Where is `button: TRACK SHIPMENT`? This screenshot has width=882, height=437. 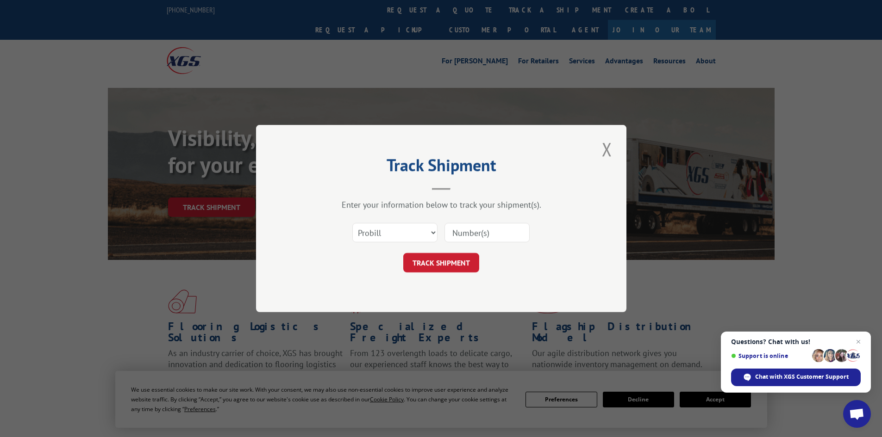
button: TRACK SHIPMENT is located at coordinates (441, 263).